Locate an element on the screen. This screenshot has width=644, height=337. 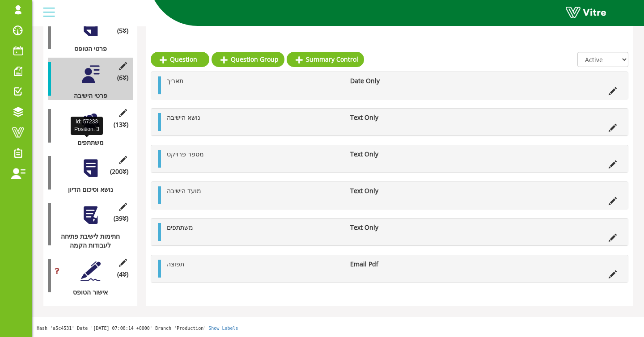
div: פרטי הישיבה is located at coordinates (87, 96).